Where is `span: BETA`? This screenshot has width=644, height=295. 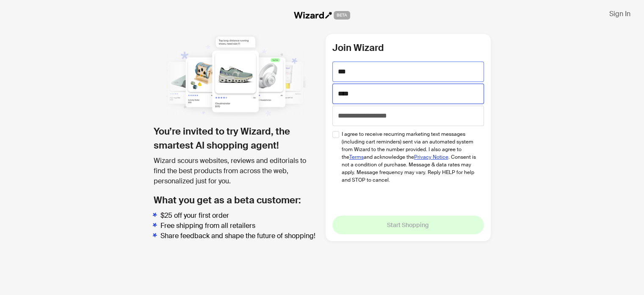 span: BETA is located at coordinates (342, 15).